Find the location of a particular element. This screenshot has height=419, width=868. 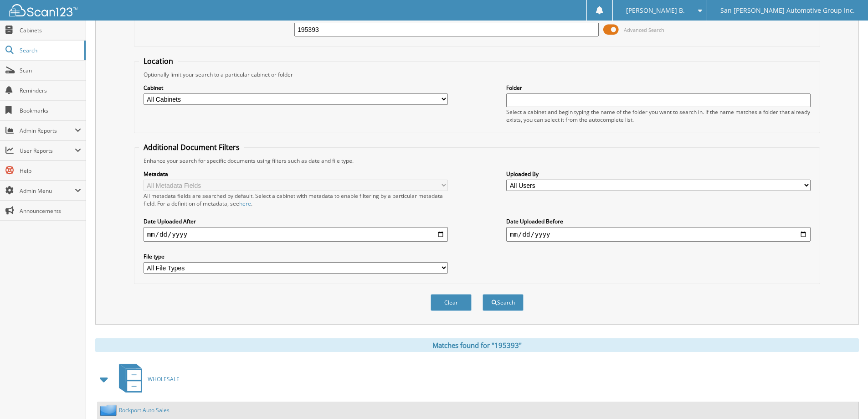

a: Rockport Auto Sales is located at coordinates (144, 409).